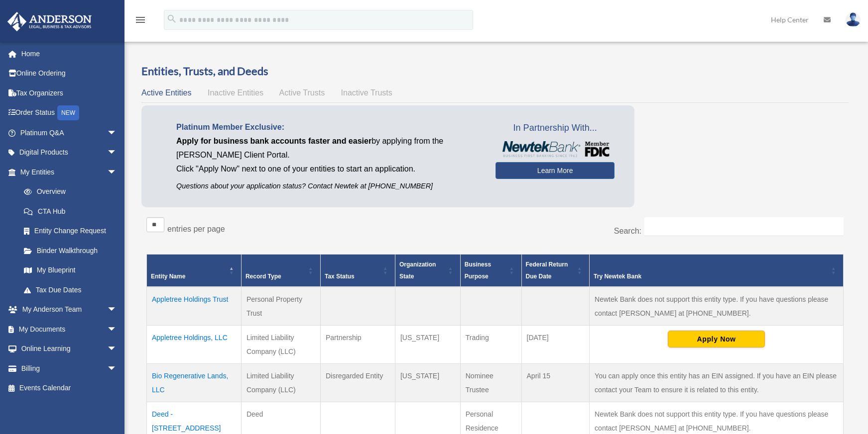 The image size is (868, 434). I want to click on a: Binder Walkthrough, so click(71, 250).